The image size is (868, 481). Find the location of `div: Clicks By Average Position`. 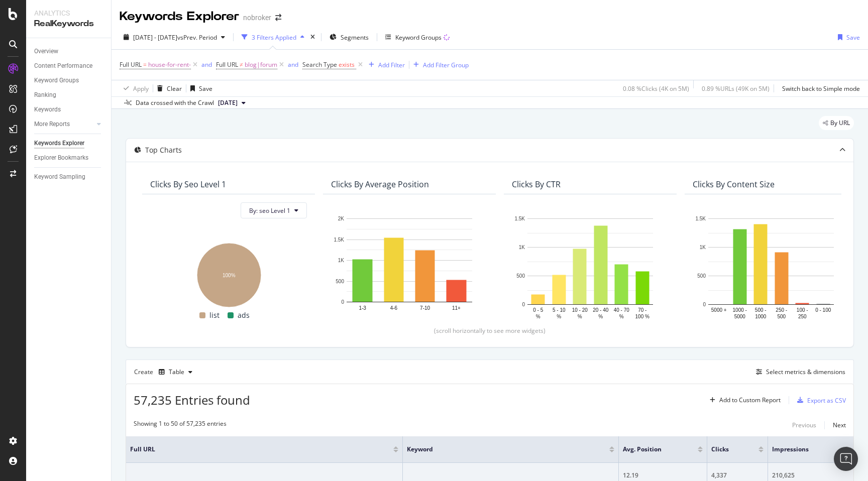

div: Clicks By Average Position is located at coordinates (379, 184).